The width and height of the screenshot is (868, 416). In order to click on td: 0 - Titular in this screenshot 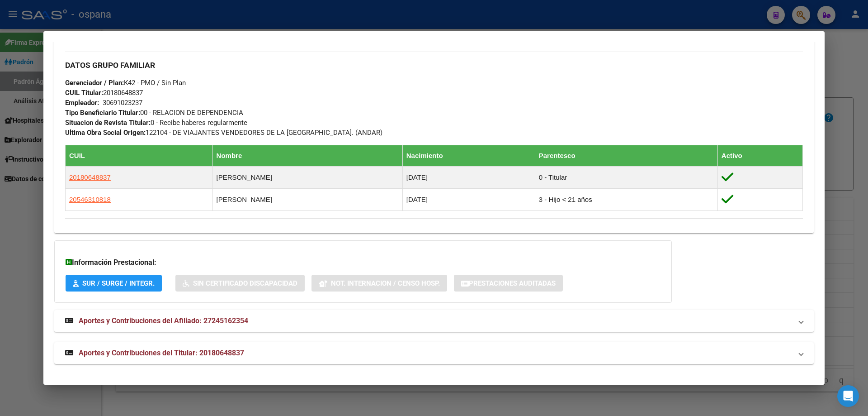, I will do `click(626, 177)`.